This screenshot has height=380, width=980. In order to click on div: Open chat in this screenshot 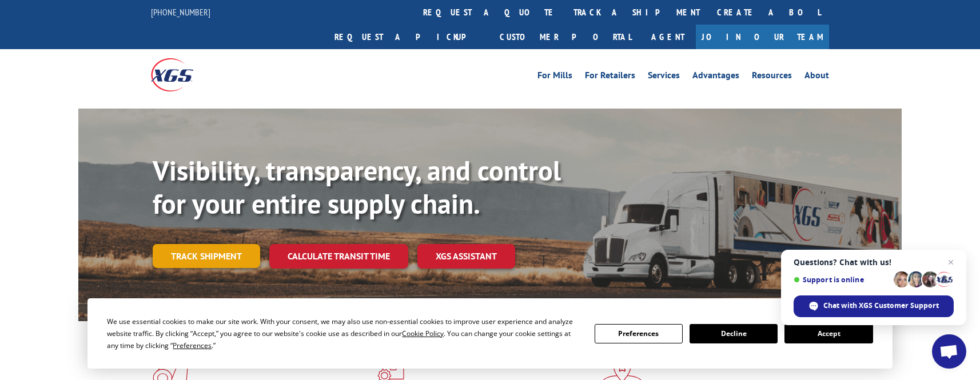, I will do `click(949, 352)`.